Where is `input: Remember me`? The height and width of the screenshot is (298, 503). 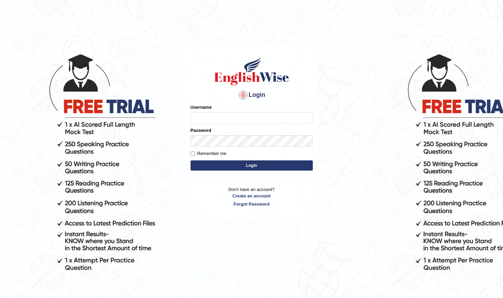 input: Remember me is located at coordinates (193, 154).